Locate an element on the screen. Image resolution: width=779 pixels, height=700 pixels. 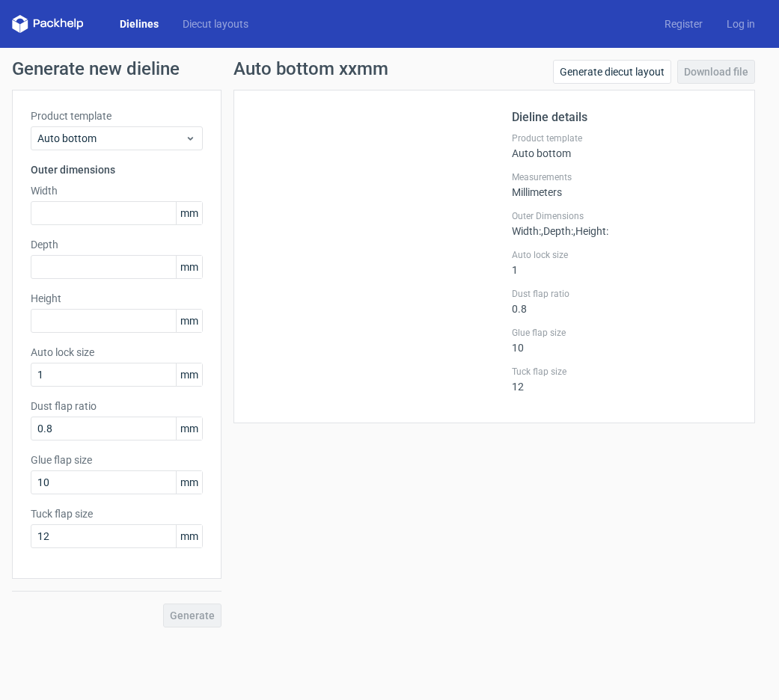
div: 10 is located at coordinates (624, 340).